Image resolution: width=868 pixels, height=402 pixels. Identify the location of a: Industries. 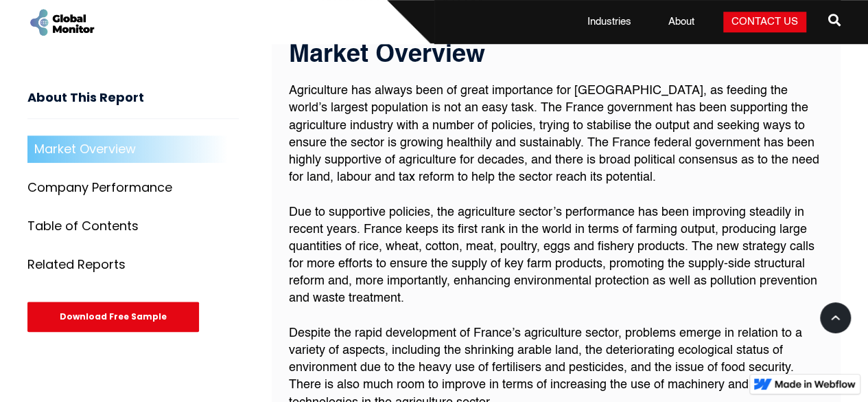
(609, 22).